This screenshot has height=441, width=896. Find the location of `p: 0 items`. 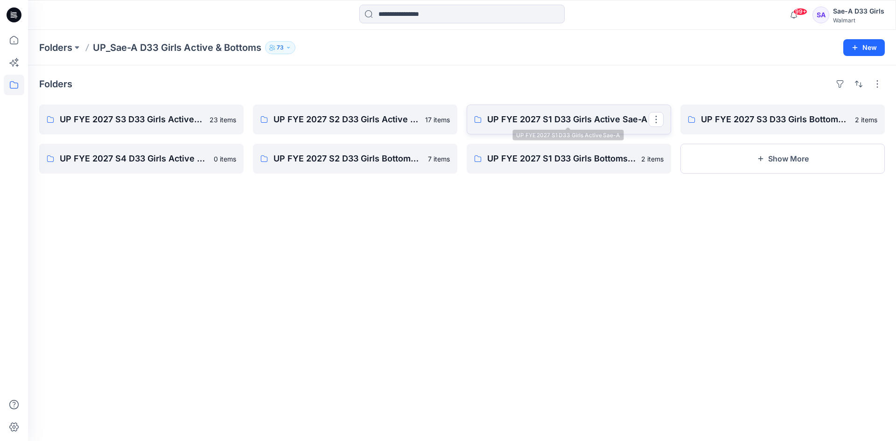

p: 0 items is located at coordinates (225, 159).